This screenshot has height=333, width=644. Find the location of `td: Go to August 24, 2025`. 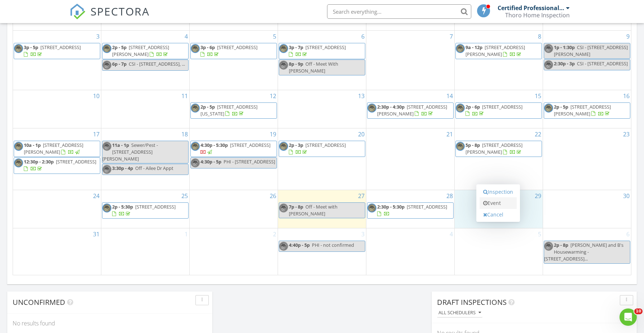

td: Go to August 24, 2025 is located at coordinates (57, 209).